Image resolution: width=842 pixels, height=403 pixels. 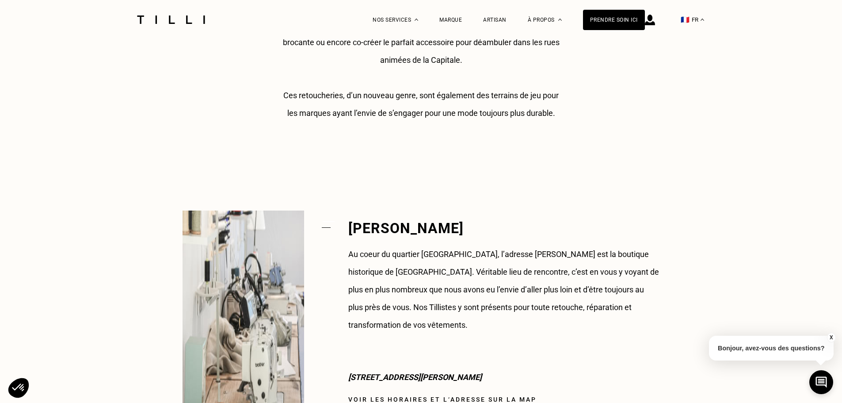 What do you see at coordinates (495, 20) in the screenshot?
I see `div: Artisan` at bounding box center [495, 20].